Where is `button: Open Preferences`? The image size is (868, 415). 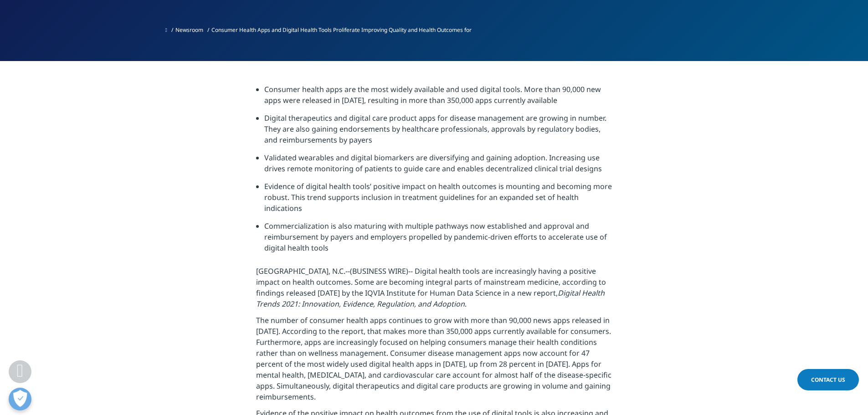
button: Open Preferences is located at coordinates (20, 399).